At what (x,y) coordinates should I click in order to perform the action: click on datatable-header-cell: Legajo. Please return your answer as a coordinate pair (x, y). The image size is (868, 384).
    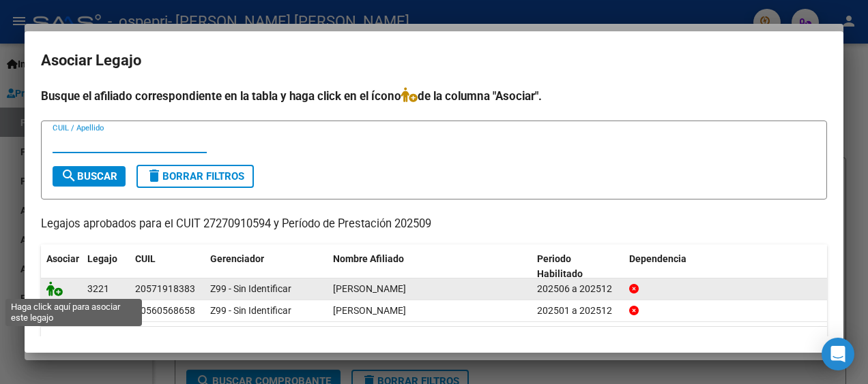
    Looking at the image, I should click on (106, 267).